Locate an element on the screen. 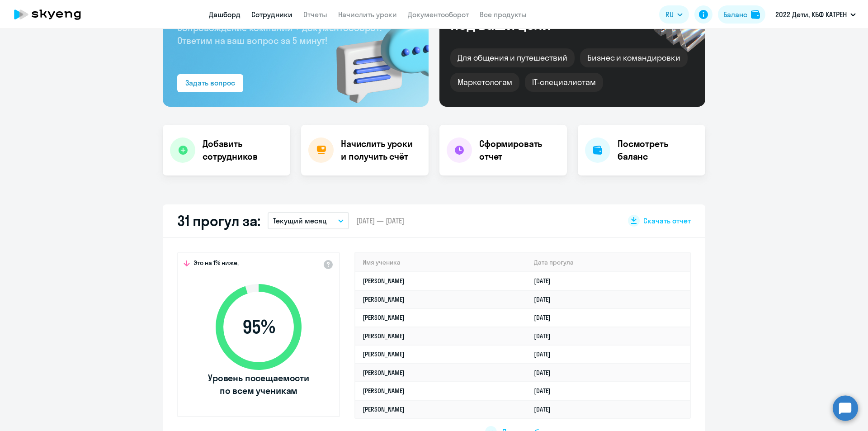  button: Задать вопрос is located at coordinates (210, 83).